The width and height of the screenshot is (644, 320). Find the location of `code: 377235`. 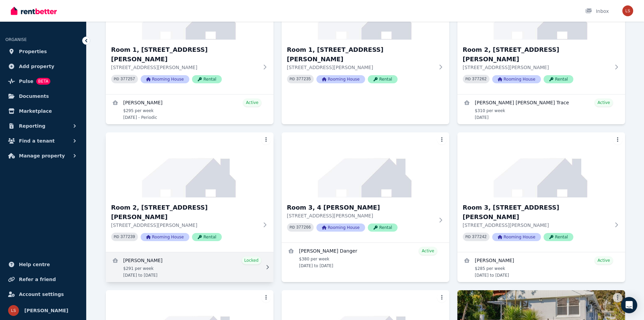

code: 377235 is located at coordinates (303, 79).